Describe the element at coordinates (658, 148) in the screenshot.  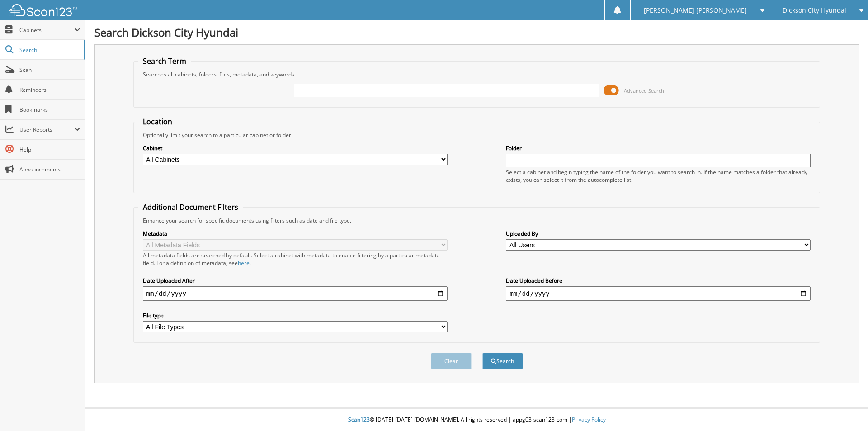
I see `label: Folder` at that location.